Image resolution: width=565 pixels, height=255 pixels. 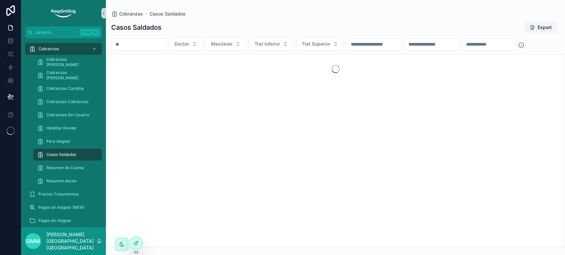 What do you see at coordinates (67, 115) in the screenshot?
I see `a: Cobranzas Sin Usuario` at bounding box center [67, 115].